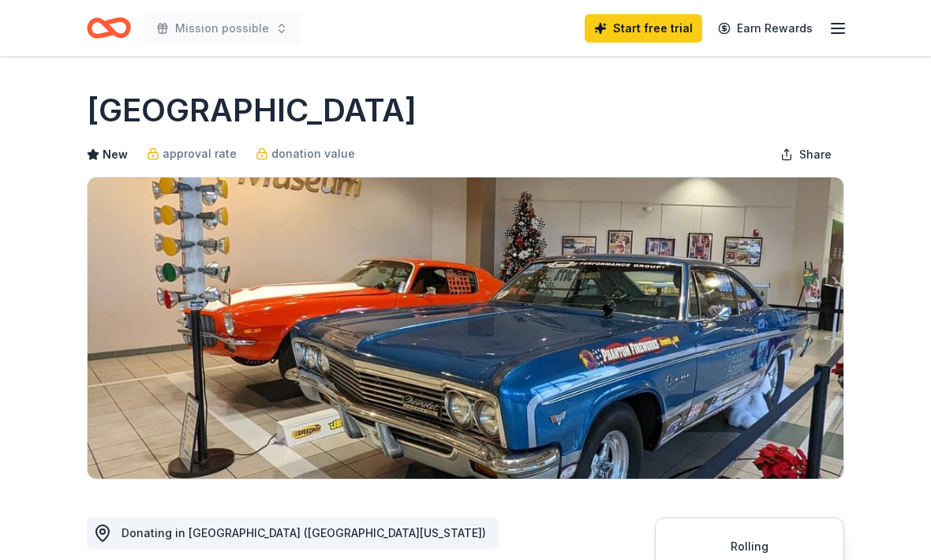 This screenshot has height=560, width=931. I want to click on span: Share, so click(815, 155).